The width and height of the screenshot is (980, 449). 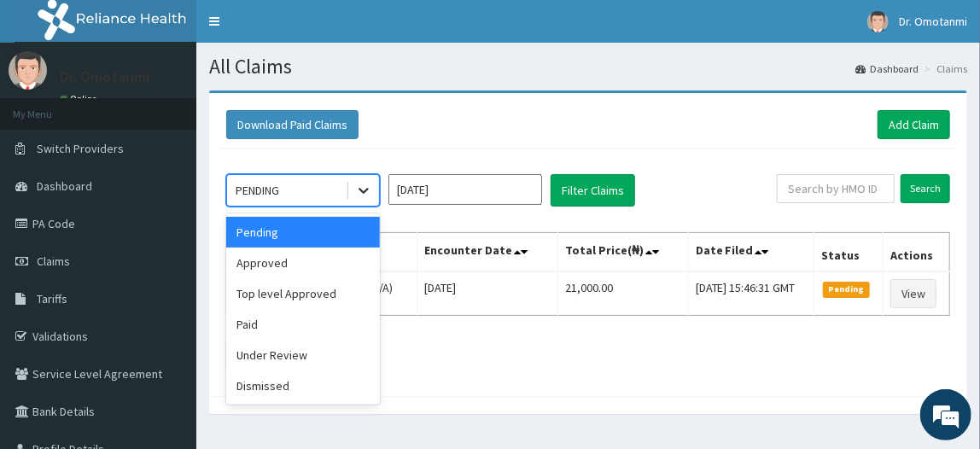 What do you see at coordinates (292, 125) in the screenshot?
I see `button: Download Paid Claims` at bounding box center [292, 125].